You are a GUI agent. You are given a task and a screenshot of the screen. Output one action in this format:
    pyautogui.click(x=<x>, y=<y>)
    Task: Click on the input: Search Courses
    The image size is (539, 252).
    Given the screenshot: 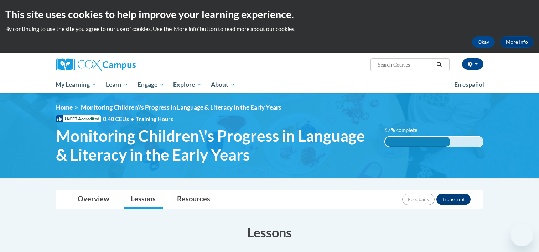 What is the action you would take?
    pyautogui.click(x=406, y=65)
    